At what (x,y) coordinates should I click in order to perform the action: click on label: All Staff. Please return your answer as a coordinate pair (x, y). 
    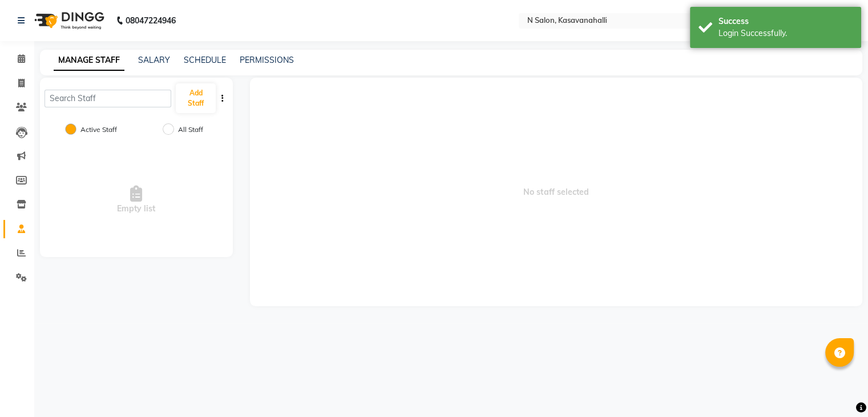
    Looking at the image, I should click on (190, 130).